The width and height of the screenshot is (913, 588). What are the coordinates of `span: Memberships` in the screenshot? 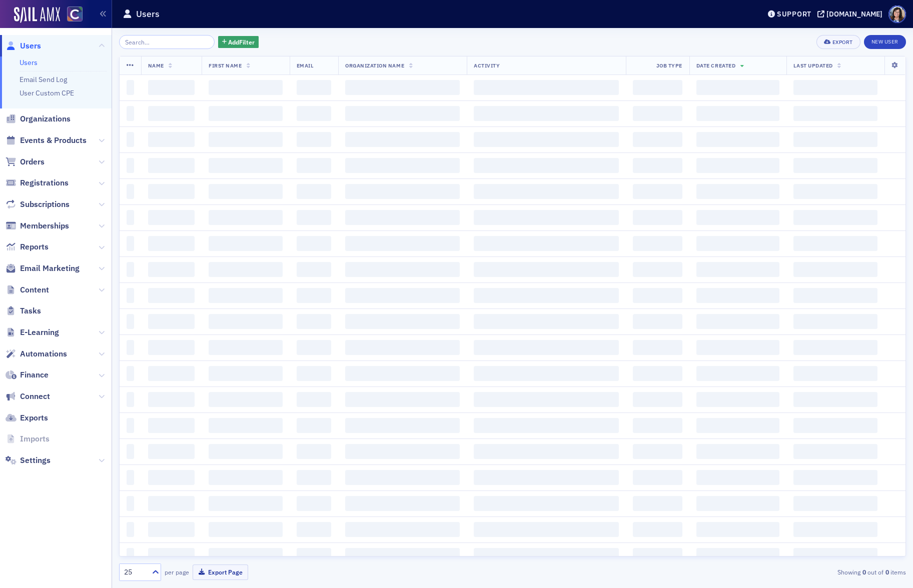 It's located at (44, 226).